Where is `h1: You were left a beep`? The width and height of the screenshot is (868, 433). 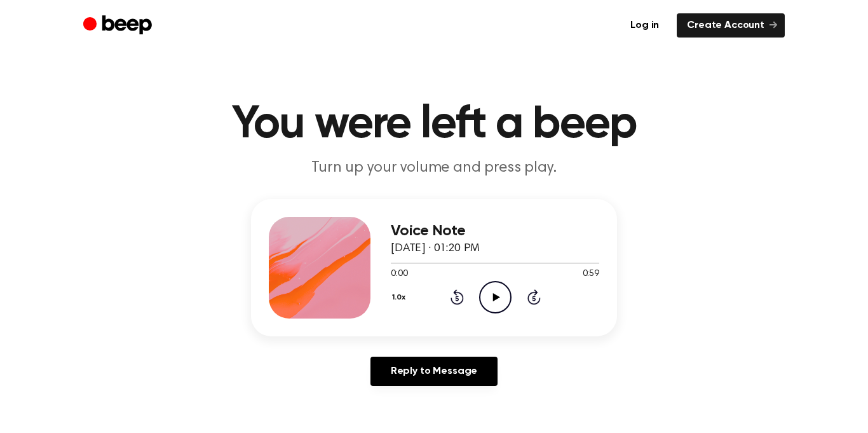
h1: You were left a beep is located at coordinates (434, 125).